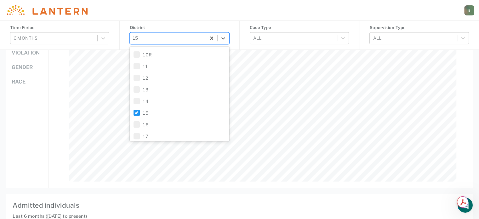 The image size is (479, 219). I want to click on button: Race, so click(19, 82).